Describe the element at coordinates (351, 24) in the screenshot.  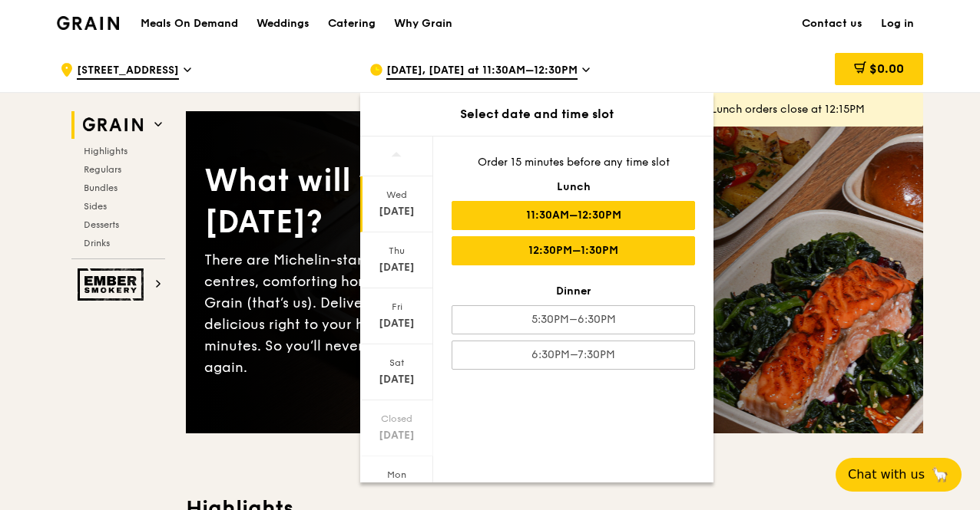
I see `a: Catering` at that location.